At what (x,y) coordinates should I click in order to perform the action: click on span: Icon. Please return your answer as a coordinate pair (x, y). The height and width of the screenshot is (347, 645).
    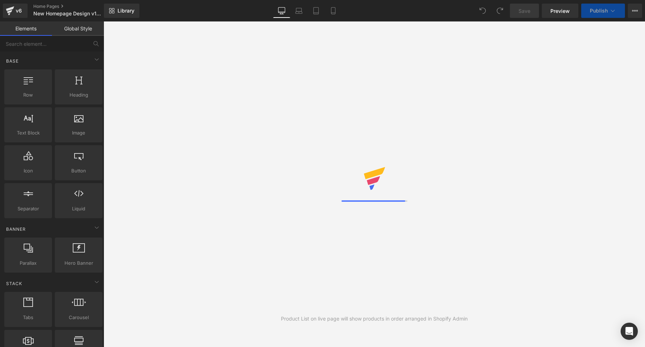
    Looking at the image, I should click on (28, 171).